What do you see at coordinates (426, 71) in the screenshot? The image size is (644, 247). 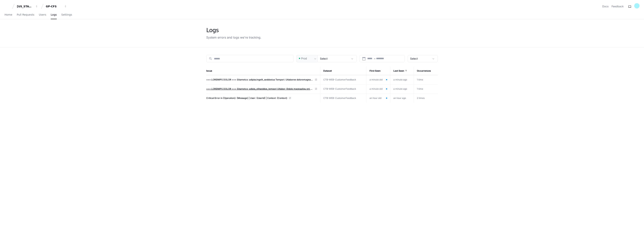 I see `th: Occurrences` at bounding box center [426, 71].